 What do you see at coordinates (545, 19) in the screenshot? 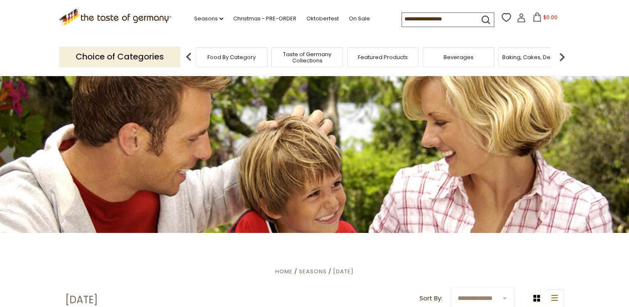
I see `button: $0.00` at bounding box center [545, 19].